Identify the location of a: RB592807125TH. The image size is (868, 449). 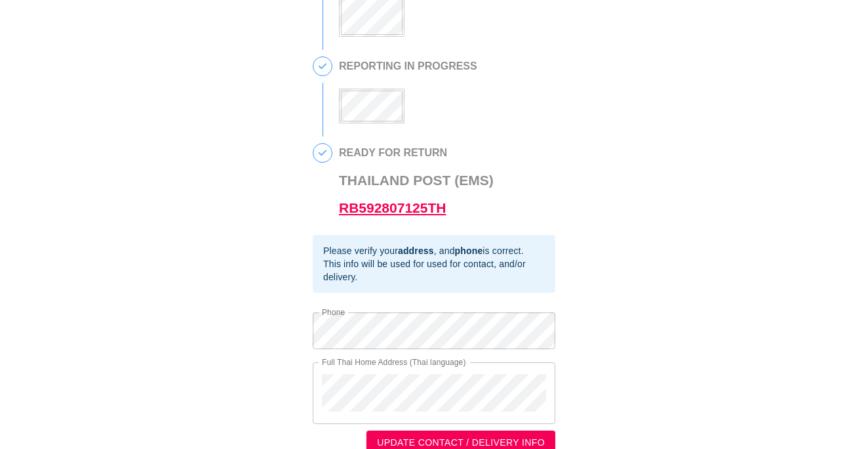
(392, 207).